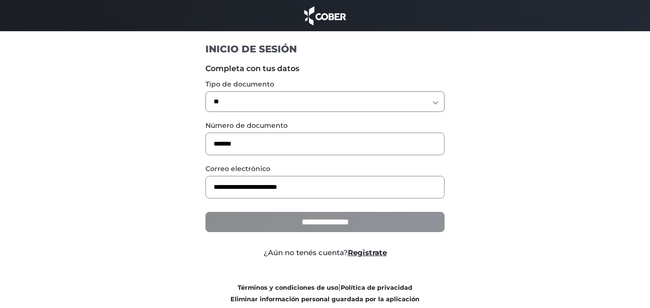  Describe the element at coordinates (325, 69) in the screenshot. I see `label: Completa con tus datos` at that location.